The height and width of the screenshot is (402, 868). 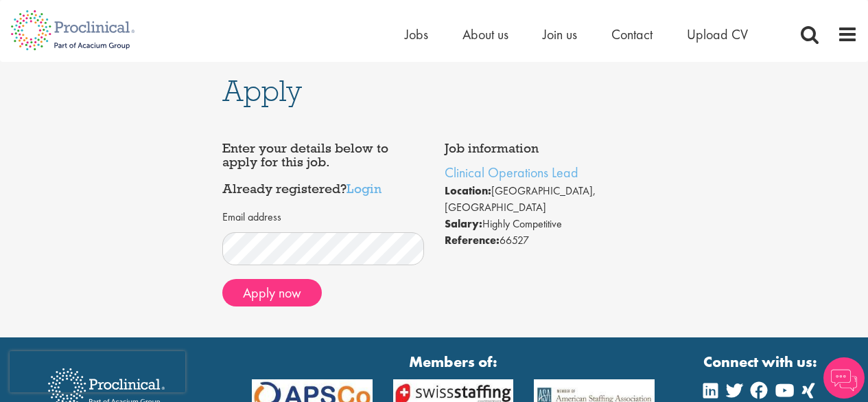 What do you see at coordinates (417, 34) in the screenshot?
I see `a: Jobs` at bounding box center [417, 34].